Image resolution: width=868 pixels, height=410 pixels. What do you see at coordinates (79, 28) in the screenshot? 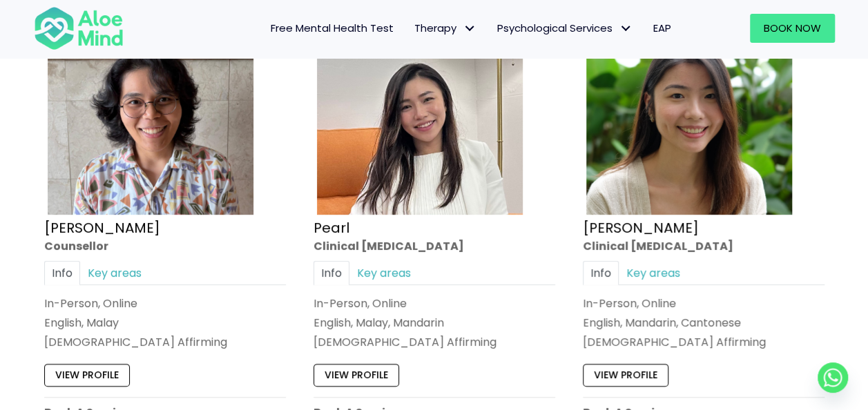
I see `img: Aloe mind Logo` at bounding box center [79, 28].